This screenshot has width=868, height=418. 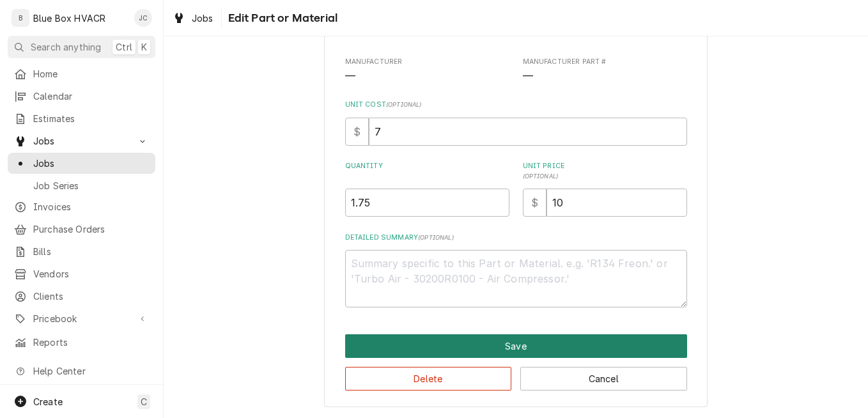 I want to click on span: C, so click(x=144, y=402).